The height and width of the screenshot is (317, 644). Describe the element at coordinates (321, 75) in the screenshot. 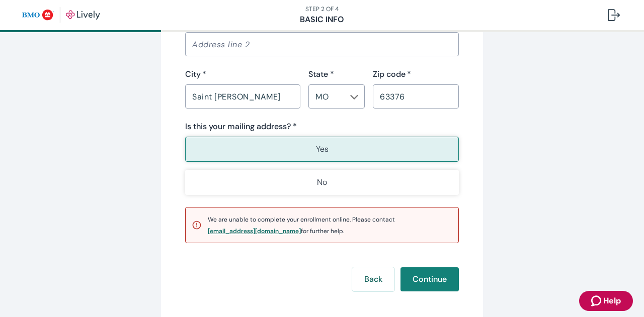

I see `label: State *` at that location.